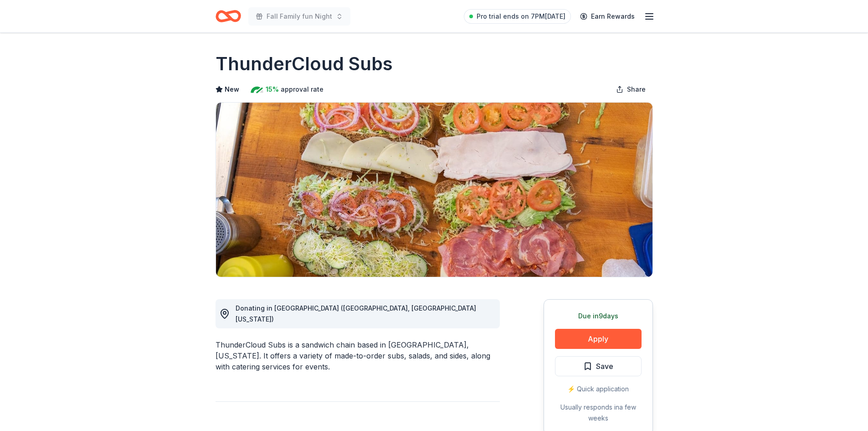  I want to click on img: Image for ThunderCloud Subs, so click(434, 190).